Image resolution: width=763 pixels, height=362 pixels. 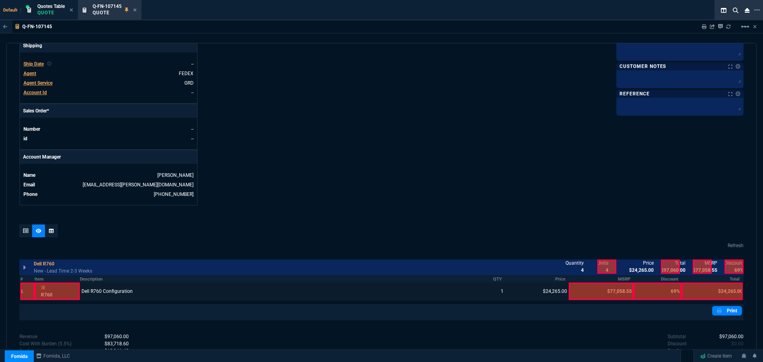 I want to click on nx-icon: Clear selected rep, so click(x=49, y=64).